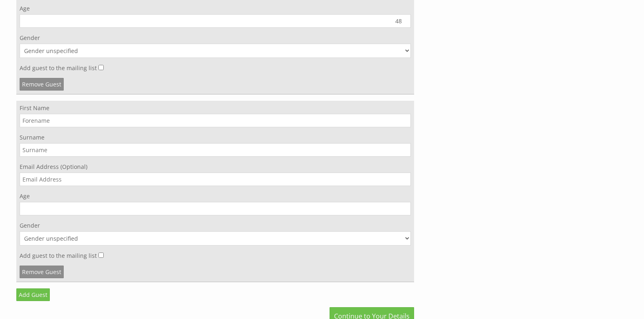 This screenshot has height=319, width=644. Describe the element at coordinates (215, 179) in the screenshot. I see `input: Email Address` at that location.